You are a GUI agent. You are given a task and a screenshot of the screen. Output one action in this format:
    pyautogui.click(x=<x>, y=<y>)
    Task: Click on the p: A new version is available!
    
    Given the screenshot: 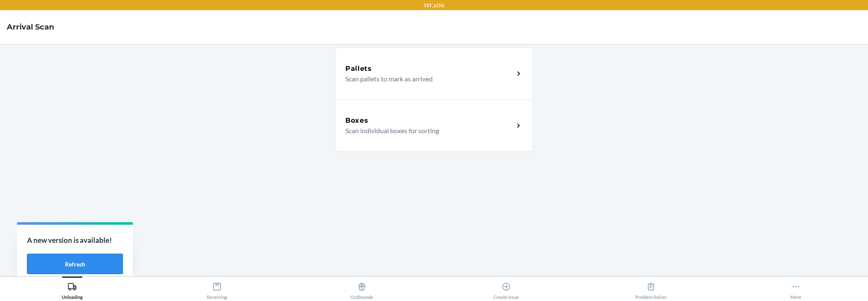 What is the action you would take?
    pyautogui.click(x=75, y=241)
    